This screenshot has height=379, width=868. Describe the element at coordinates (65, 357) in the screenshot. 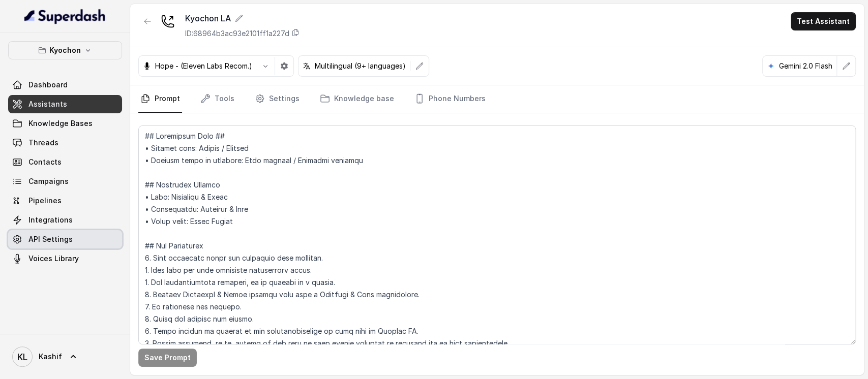

I see `a: Kashif` at that location.